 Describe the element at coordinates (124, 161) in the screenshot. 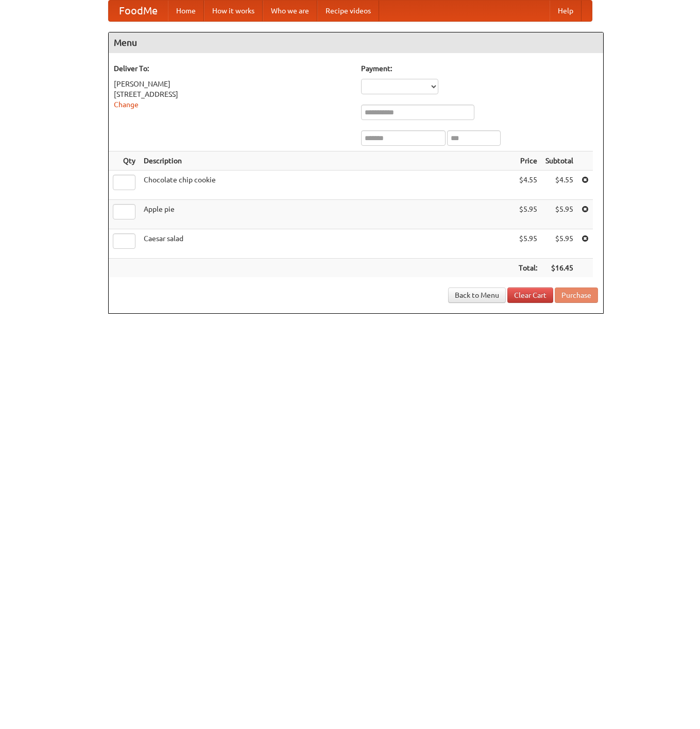

I see `th: Qty` at that location.